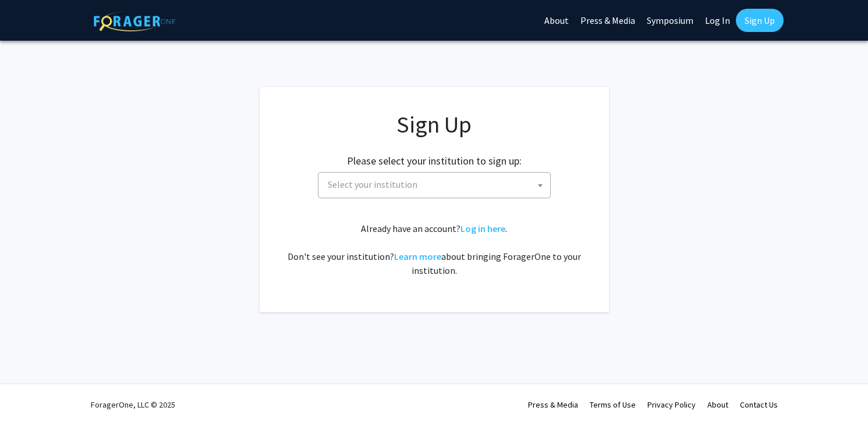  Describe the element at coordinates (434, 161) in the screenshot. I see `h2: Please select your institution to sign up:` at that location.